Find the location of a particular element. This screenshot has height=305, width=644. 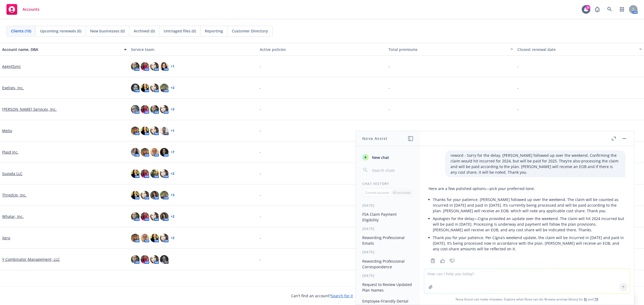

button: Service team is located at coordinates (193, 49).